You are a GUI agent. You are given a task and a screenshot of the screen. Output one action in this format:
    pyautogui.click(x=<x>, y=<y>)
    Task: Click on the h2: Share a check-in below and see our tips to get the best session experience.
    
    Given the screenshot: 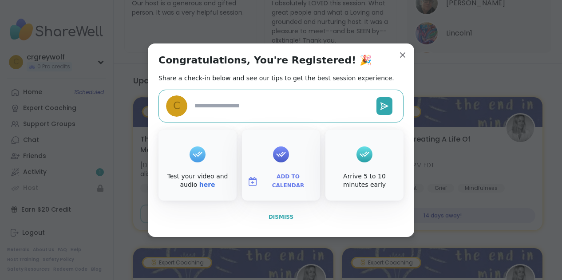 What is the action you would take?
    pyautogui.click(x=276, y=78)
    